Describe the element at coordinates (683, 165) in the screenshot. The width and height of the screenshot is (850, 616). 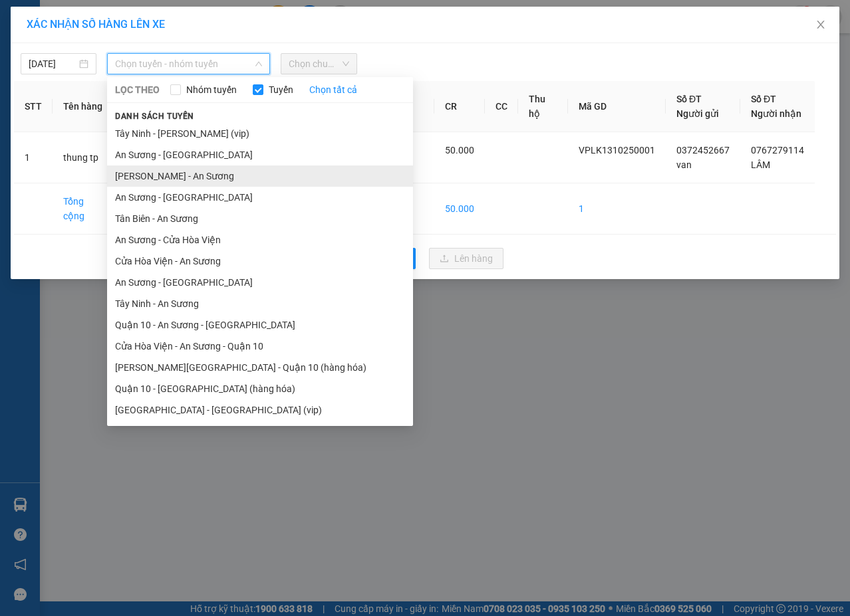
I see `span: van` at that location.